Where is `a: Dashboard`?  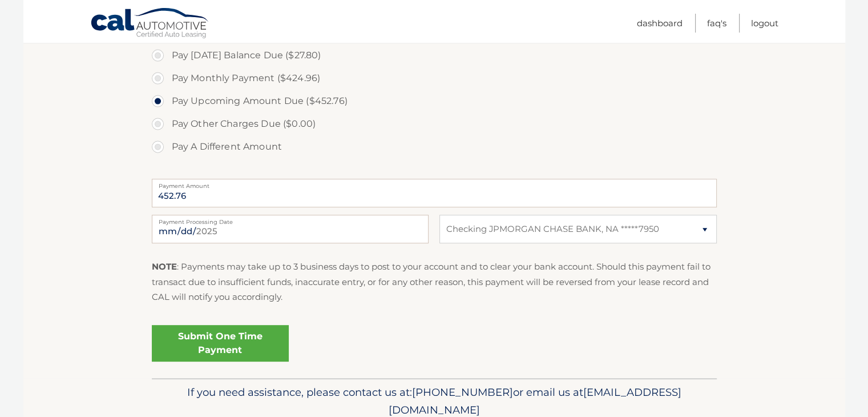
a: Dashboard is located at coordinates (659, 23).